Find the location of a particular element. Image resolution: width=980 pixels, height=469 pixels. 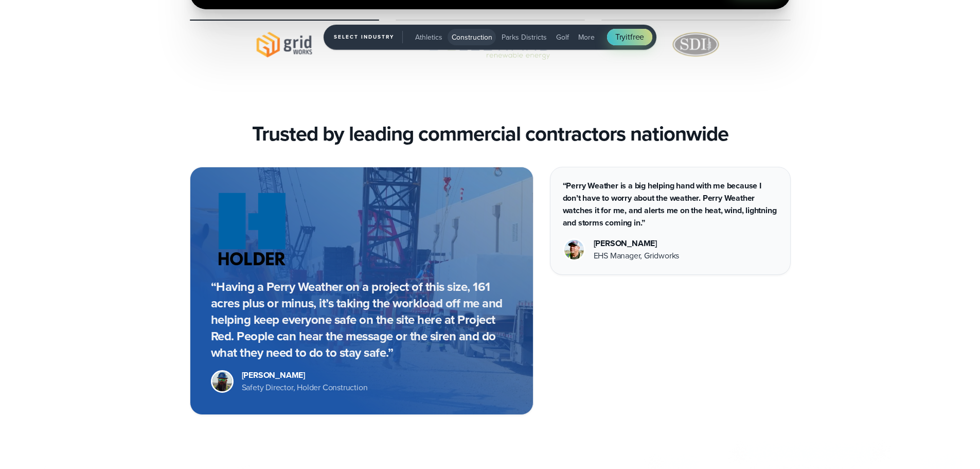

span: Golf is located at coordinates (562, 37).